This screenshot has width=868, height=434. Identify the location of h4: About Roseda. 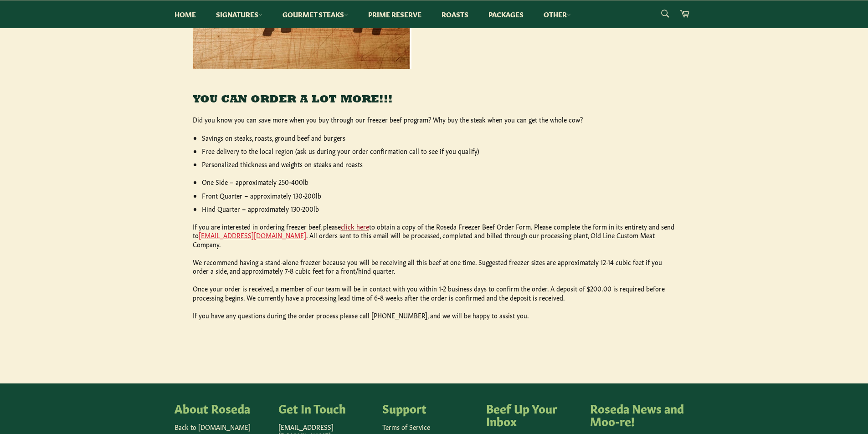
(222, 408).